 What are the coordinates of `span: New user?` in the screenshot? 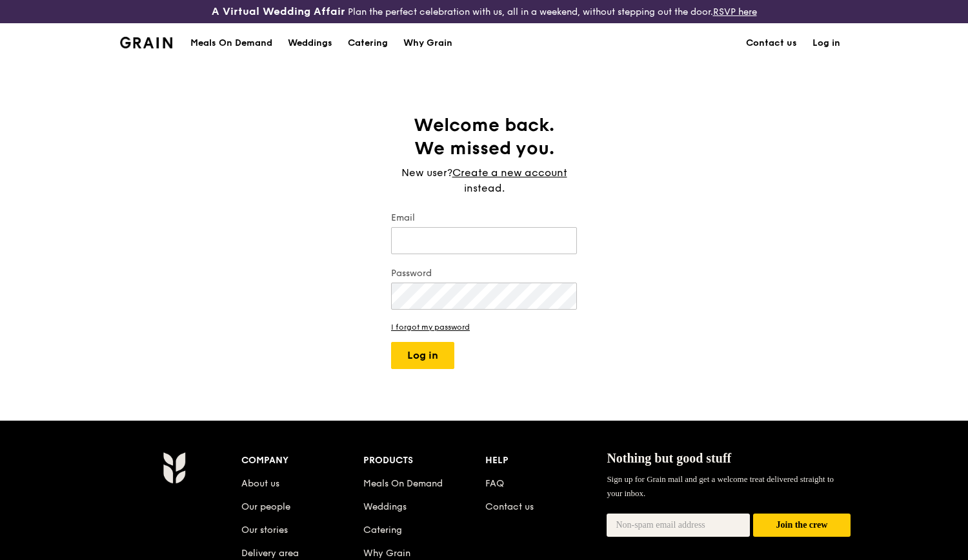 It's located at (426, 172).